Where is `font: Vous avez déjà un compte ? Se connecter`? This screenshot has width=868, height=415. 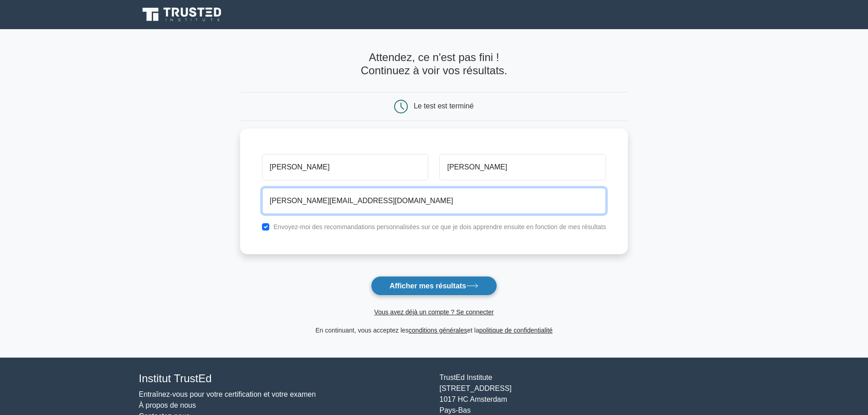 font: Vous avez déjà un compte ? Se connecter is located at coordinates (434, 312).